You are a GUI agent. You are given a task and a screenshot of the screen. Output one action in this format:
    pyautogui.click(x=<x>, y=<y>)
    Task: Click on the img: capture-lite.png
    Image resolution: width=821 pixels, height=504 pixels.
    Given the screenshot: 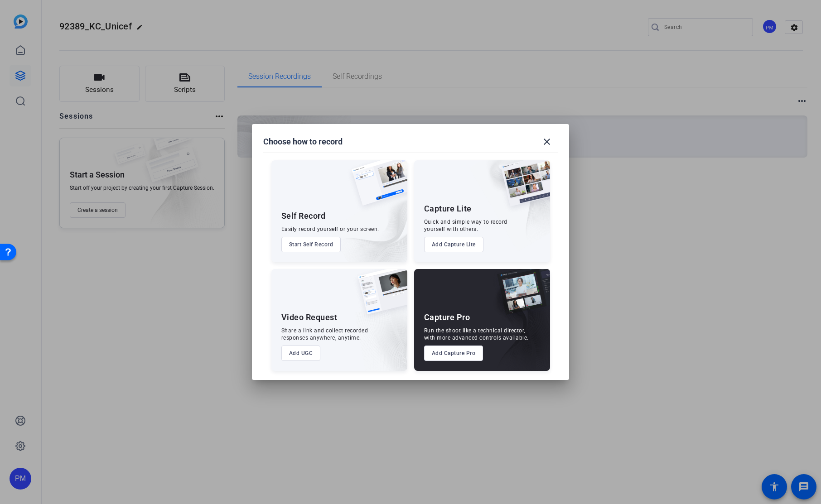 What is the action you would take?
    pyautogui.click(x=522, y=188)
    